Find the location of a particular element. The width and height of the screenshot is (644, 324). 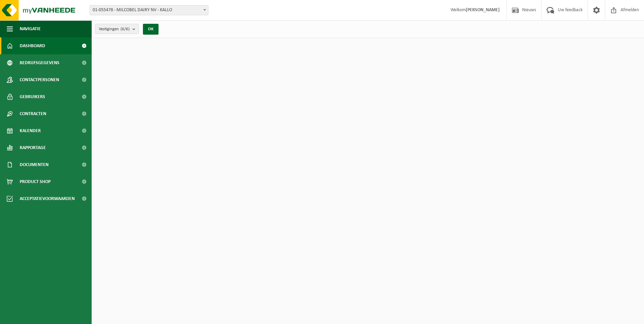

button: Vestigingen(6/6) is located at coordinates (117, 29).